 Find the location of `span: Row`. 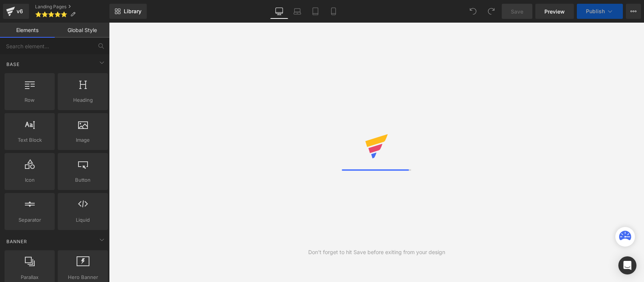

span: Row is located at coordinates (29, 99).